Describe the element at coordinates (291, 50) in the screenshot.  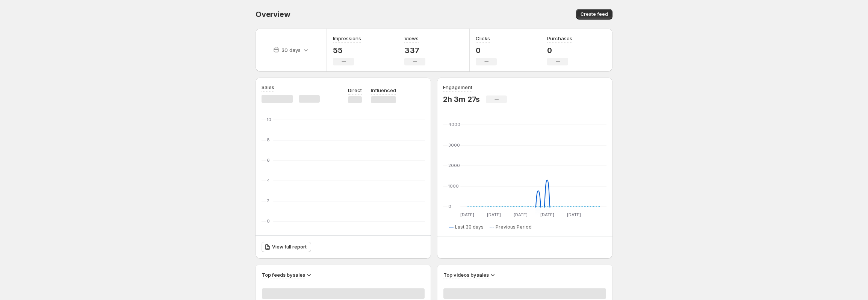
I see `p: 30 days` at that location.